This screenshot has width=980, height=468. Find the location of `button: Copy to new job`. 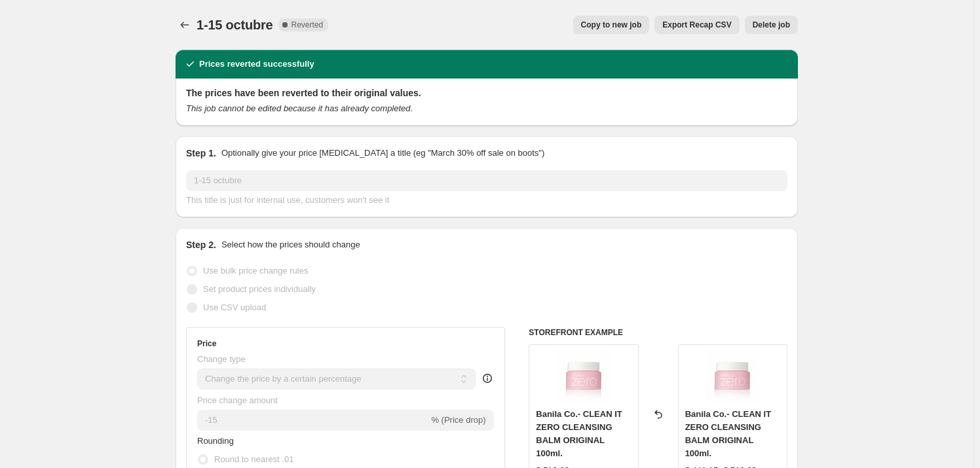

button: Copy to new job is located at coordinates (611, 25).